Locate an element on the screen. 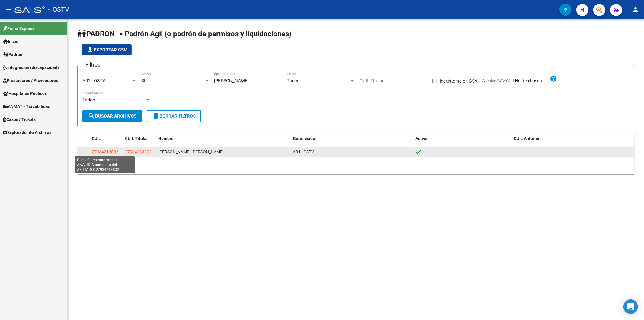  mat-icon: delete is located at coordinates (156, 116).